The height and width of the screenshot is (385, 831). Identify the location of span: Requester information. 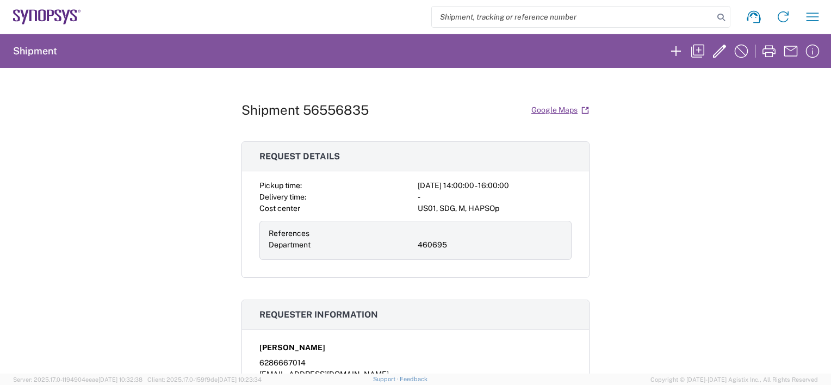
(319, 314).